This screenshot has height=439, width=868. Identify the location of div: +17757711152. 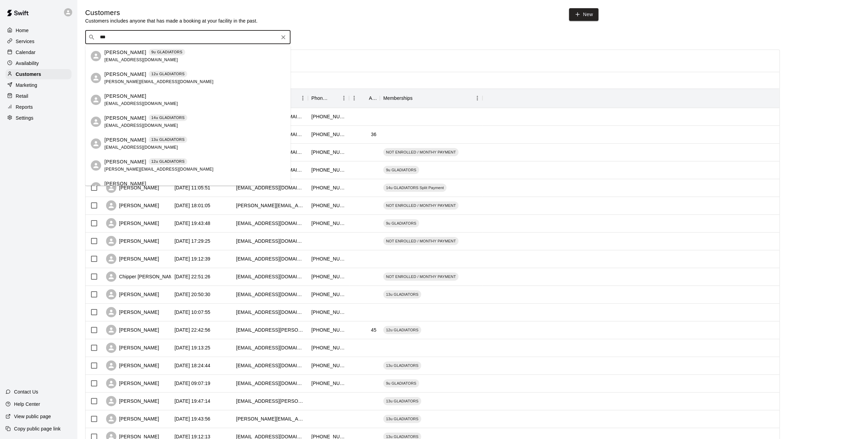
(329, 259).